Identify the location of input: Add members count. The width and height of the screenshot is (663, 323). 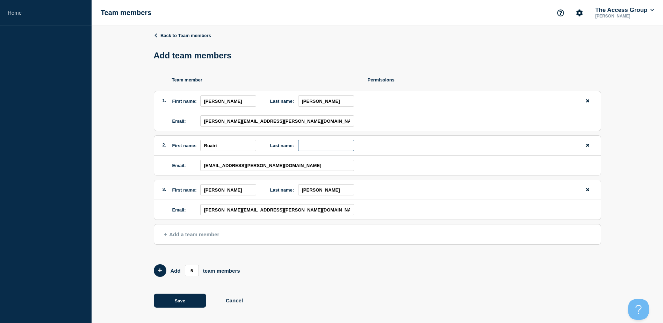
(192, 271).